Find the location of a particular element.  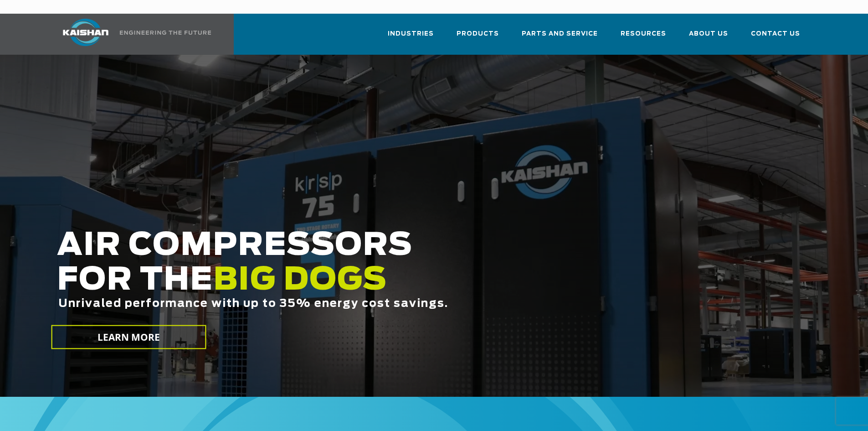

span: Products is located at coordinates (478, 33).